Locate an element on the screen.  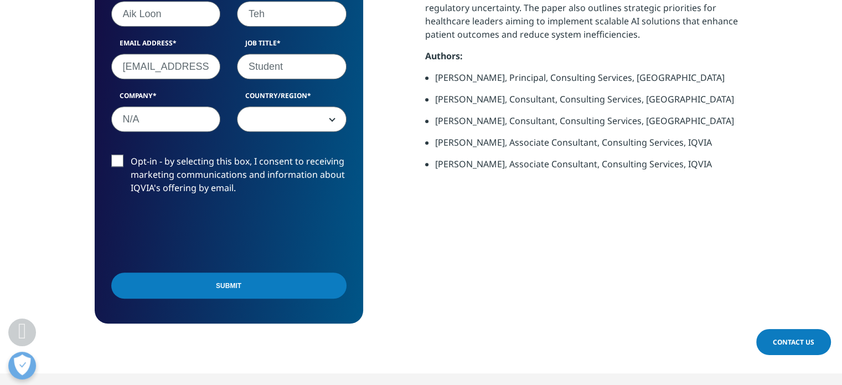
a: Contact Us is located at coordinates (794, 342).